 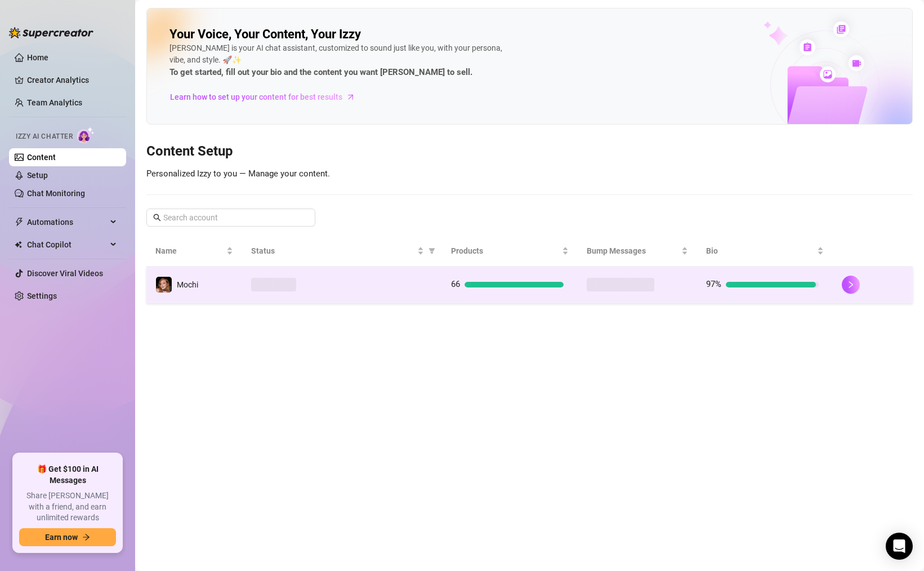 What do you see at coordinates (851, 285) in the screenshot?
I see `span: right` at bounding box center [851, 285].